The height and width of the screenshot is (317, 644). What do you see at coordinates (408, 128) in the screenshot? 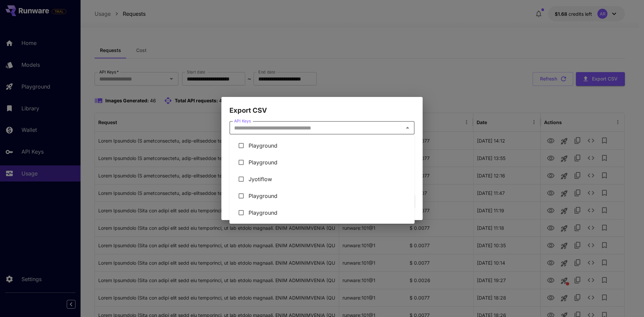
I see `button: Close` at bounding box center [408, 128].